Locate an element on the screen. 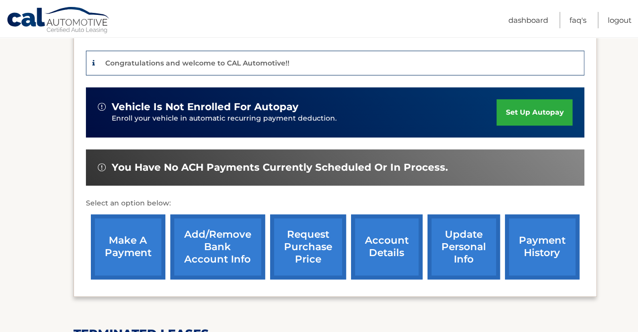  a: update personal info is located at coordinates (464, 247).